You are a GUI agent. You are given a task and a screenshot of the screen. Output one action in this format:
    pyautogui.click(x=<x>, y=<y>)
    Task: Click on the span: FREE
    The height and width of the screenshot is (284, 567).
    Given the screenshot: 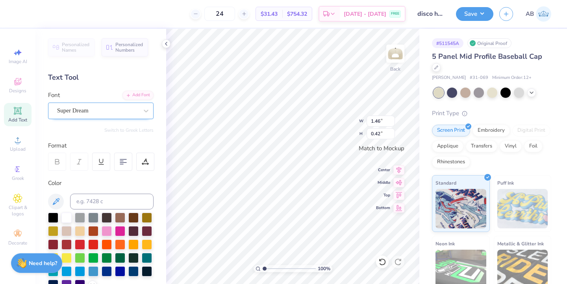 What is the action you would take?
    pyautogui.click(x=395, y=14)
    